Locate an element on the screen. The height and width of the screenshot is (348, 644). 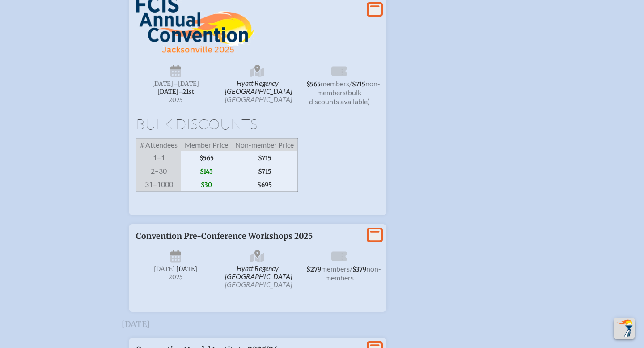
span: Convention Pre-Conference Workshops 2025 is located at coordinates (224, 236).